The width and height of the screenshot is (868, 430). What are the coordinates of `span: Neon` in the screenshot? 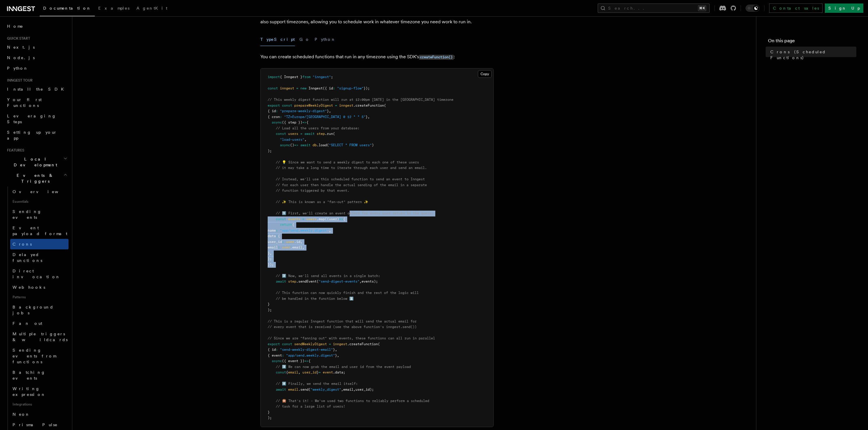 It's located at (21, 415).